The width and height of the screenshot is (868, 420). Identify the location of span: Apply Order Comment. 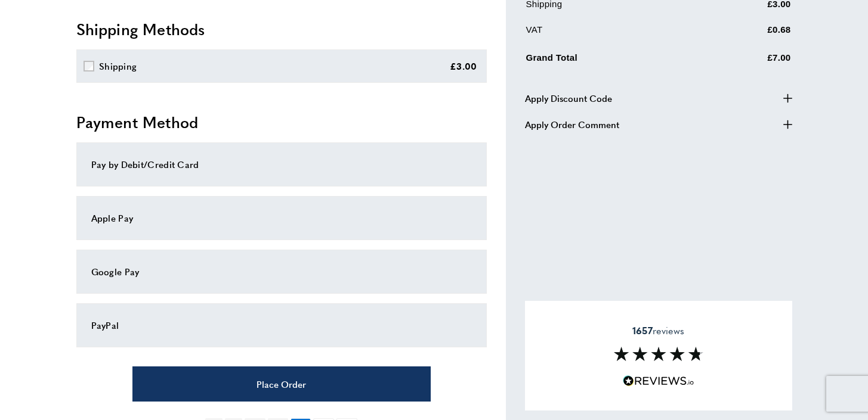
(572, 124).